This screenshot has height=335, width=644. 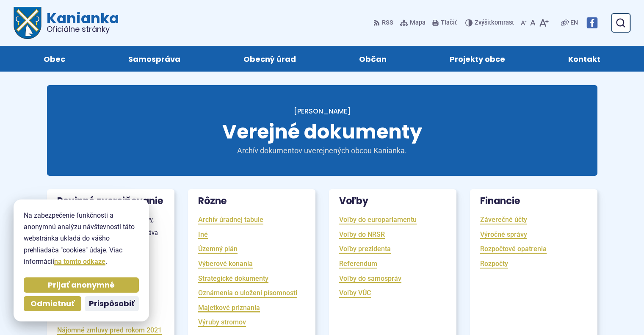 What do you see at coordinates (477, 58) in the screenshot?
I see `span: Projekty obce` at bounding box center [477, 58].